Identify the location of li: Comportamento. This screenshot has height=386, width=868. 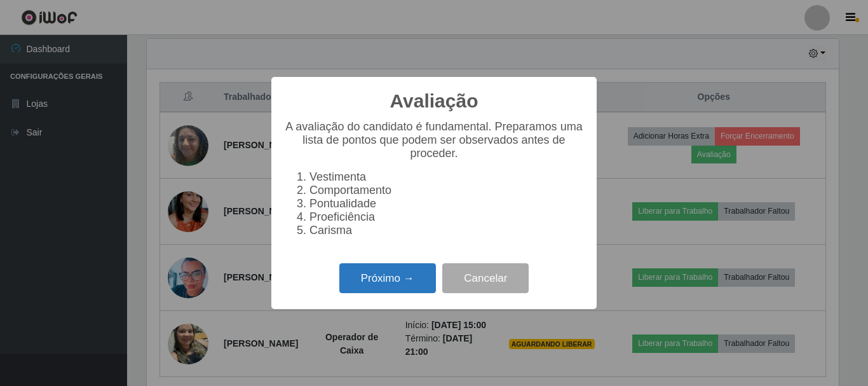
(446, 190).